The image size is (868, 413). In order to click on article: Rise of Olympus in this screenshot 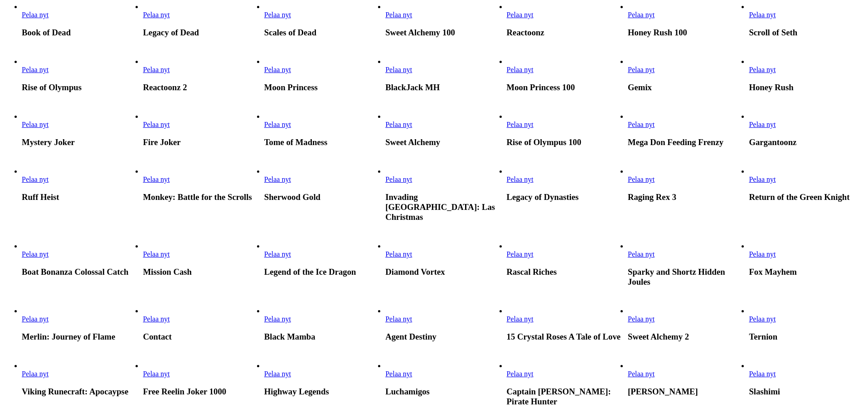, I will do `click(79, 74)`.